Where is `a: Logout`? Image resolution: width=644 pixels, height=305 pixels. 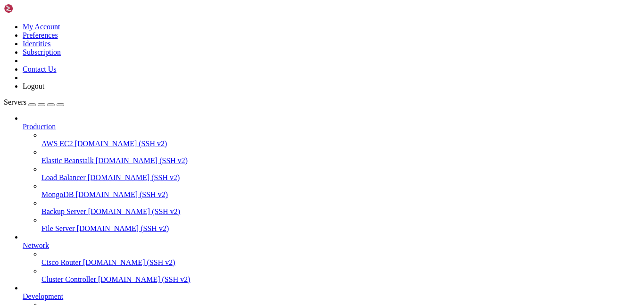 a: Logout is located at coordinates (34, 86).